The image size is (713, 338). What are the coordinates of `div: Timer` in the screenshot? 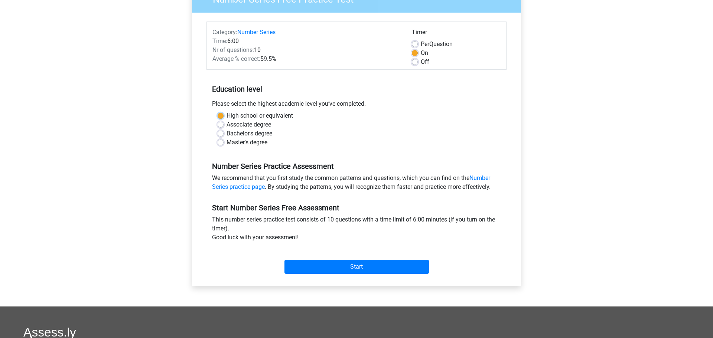 It's located at (456, 34).